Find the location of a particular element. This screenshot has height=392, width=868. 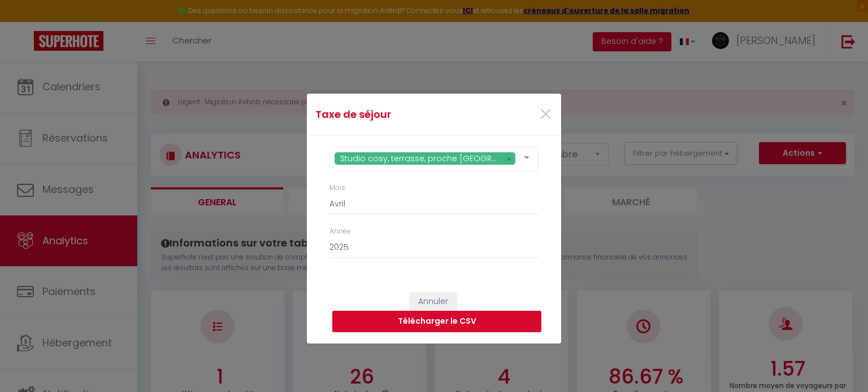

label: Année is located at coordinates (340, 232).